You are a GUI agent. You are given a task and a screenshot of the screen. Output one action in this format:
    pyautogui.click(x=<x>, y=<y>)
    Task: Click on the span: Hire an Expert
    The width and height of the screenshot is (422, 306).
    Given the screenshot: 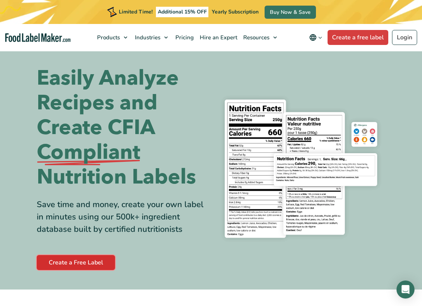 What is the action you would take?
    pyautogui.click(x=218, y=38)
    